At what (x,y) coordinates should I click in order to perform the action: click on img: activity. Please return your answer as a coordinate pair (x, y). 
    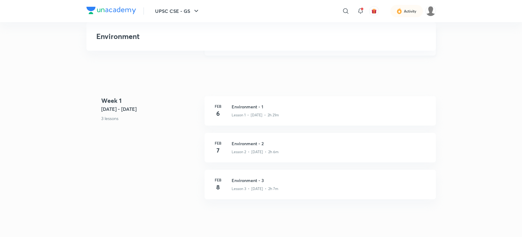
    Looking at the image, I should click on (399, 11).